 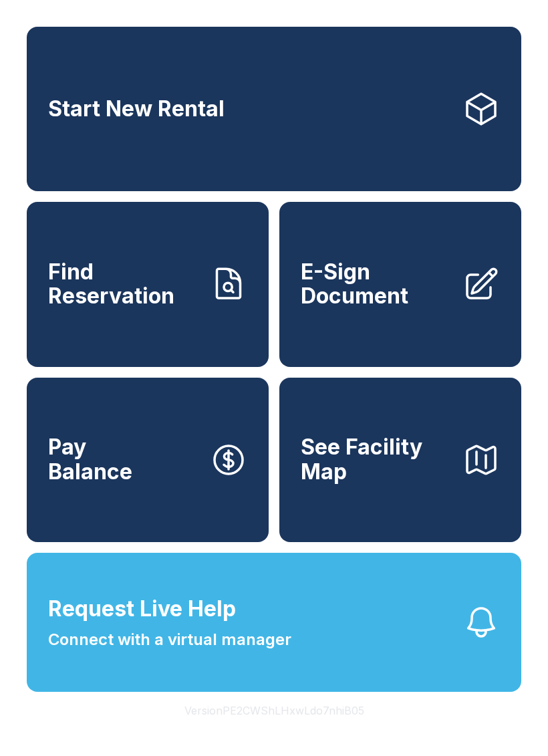 What do you see at coordinates (400, 284) in the screenshot?
I see `a: E-Sign Document` at bounding box center [400, 284].